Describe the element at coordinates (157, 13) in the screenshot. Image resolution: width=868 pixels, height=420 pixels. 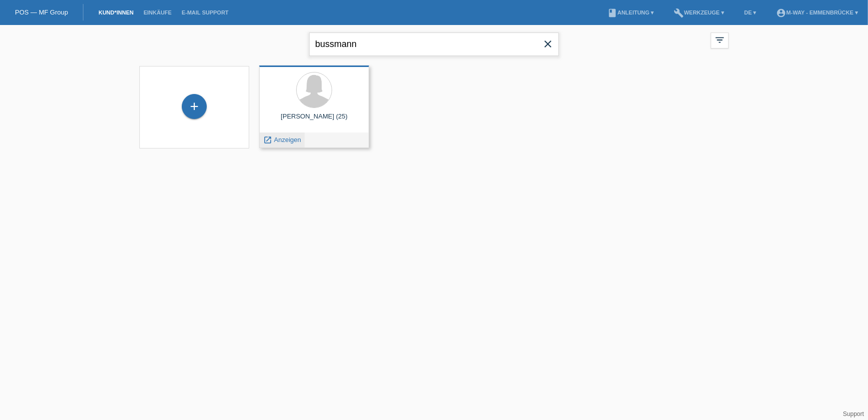
I see `a: Einkäufe` at that location.